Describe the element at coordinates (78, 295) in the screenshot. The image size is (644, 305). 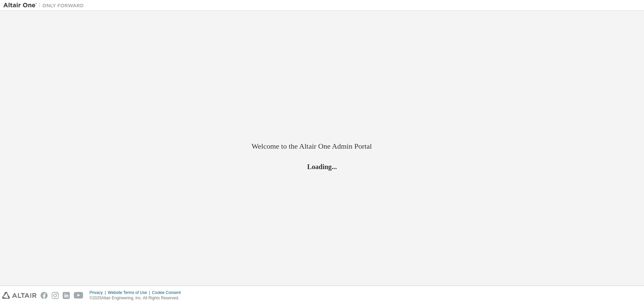
I see `img: youtube.svg` at that location.